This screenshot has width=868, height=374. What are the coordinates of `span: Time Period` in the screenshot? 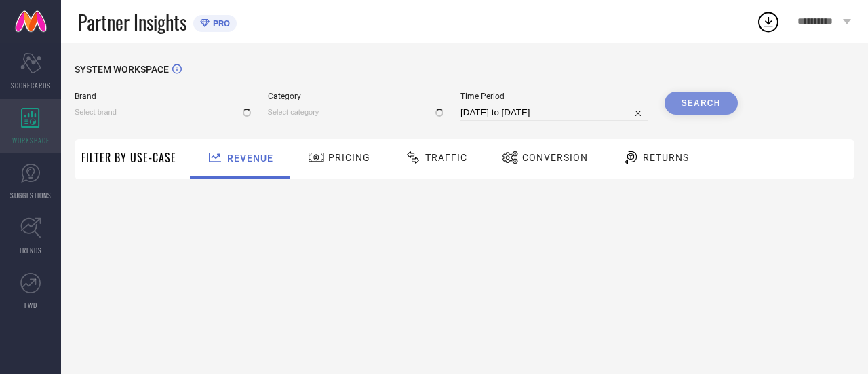 It's located at (555, 96).